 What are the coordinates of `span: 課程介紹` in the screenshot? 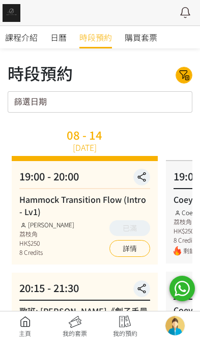 It's located at (21, 37).